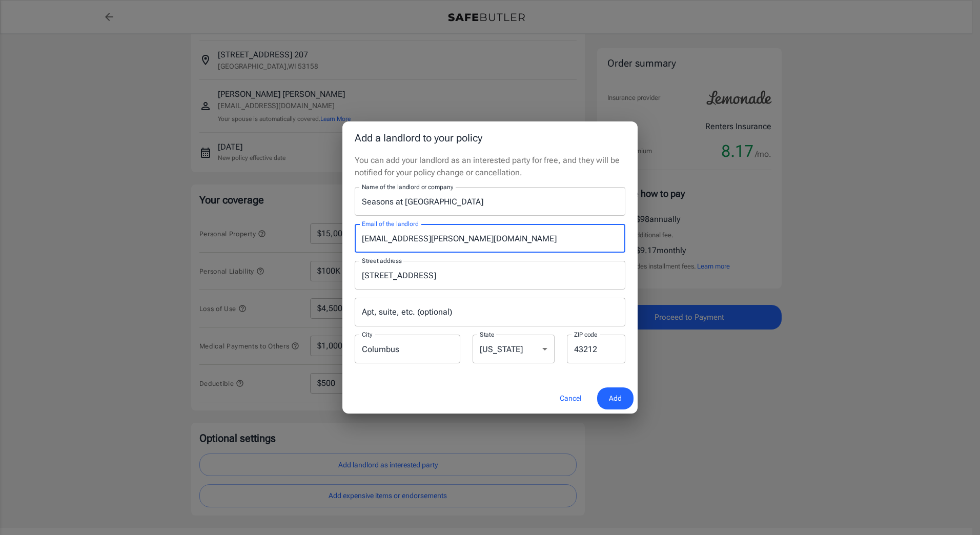  Describe the element at coordinates (570, 398) in the screenshot. I see `button: Cancel` at that location.